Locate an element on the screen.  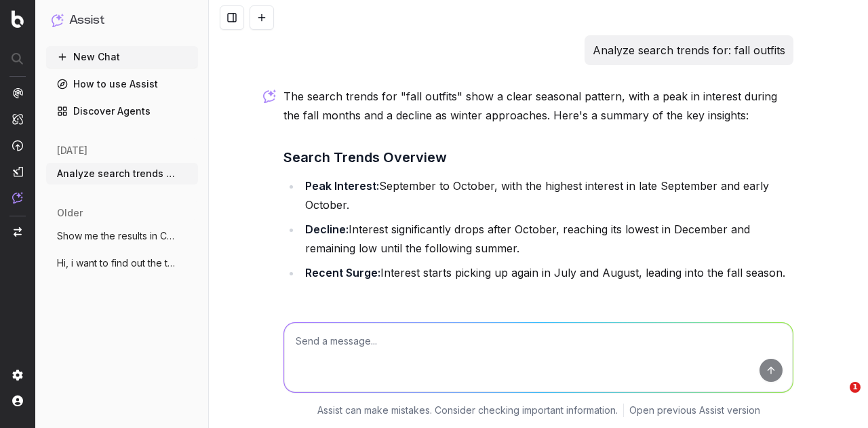
img: Intelligence is located at coordinates (18, 119).